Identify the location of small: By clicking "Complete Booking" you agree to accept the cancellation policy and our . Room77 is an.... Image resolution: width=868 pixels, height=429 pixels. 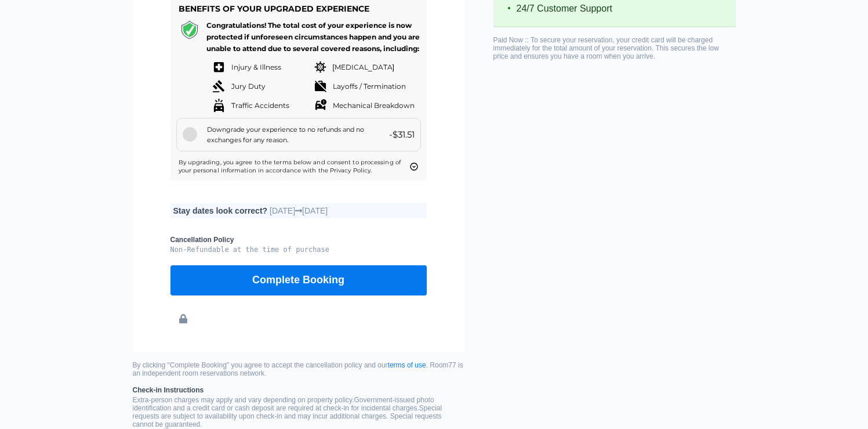
(299, 369).